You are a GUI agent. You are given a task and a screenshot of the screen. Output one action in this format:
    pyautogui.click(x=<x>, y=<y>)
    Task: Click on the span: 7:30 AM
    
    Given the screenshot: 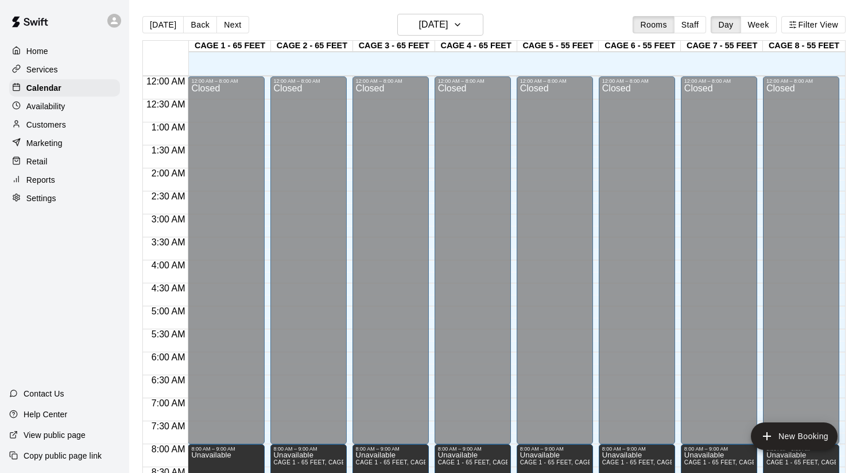 What is the action you would take?
    pyautogui.click(x=168, y=426)
    